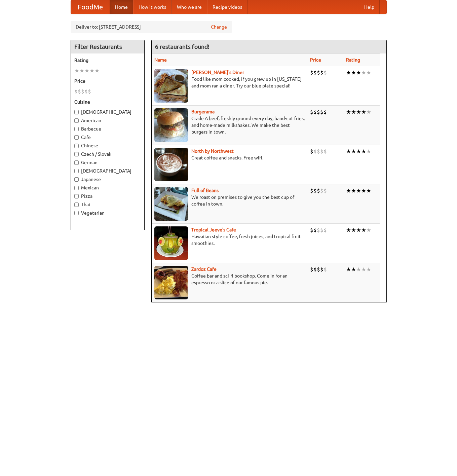 This screenshot has height=476, width=457. What do you see at coordinates (228, 7) in the screenshot?
I see `a: Recipe videos` at bounding box center [228, 7].